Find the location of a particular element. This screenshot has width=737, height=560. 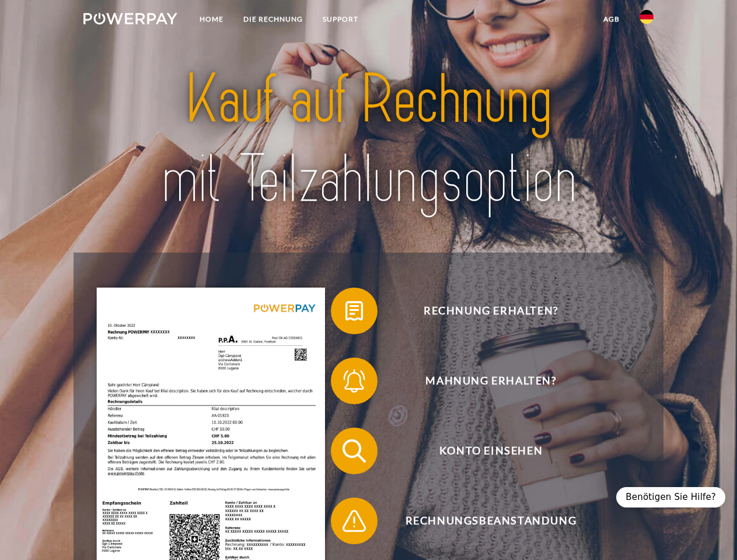

button: Mahnung erhalten? is located at coordinates (483, 380).